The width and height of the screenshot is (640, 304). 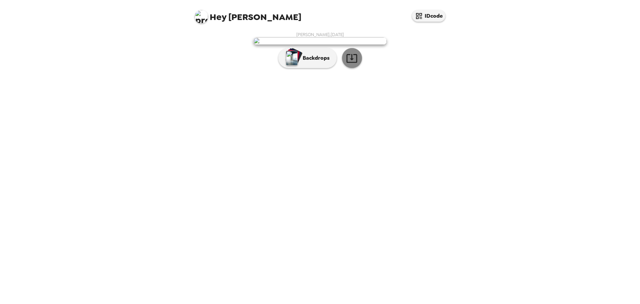 What do you see at coordinates (308, 58) in the screenshot?
I see `button: Backdrops` at bounding box center [308, 58].